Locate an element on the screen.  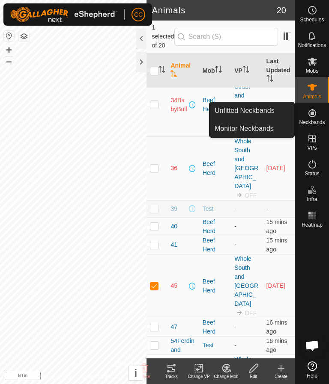
span: 41 is located at coordinates (174, 245).